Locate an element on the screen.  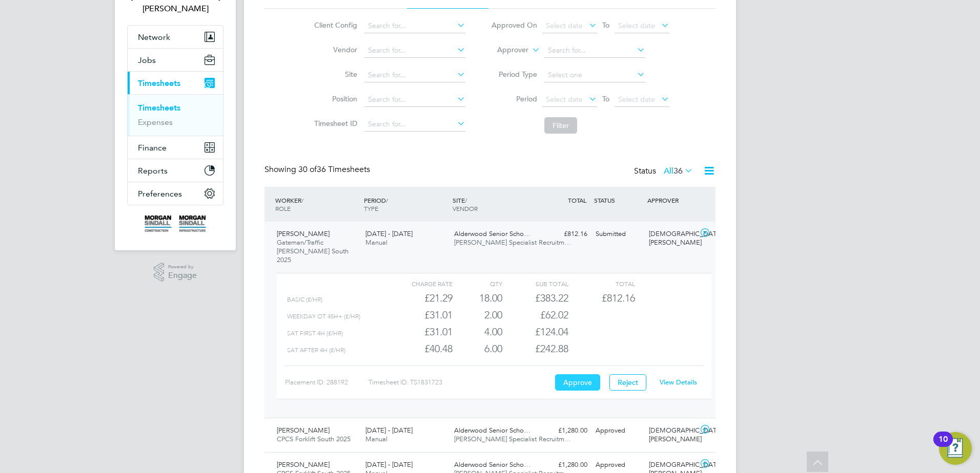
div: STATUS is located at coordinates (618, 201).